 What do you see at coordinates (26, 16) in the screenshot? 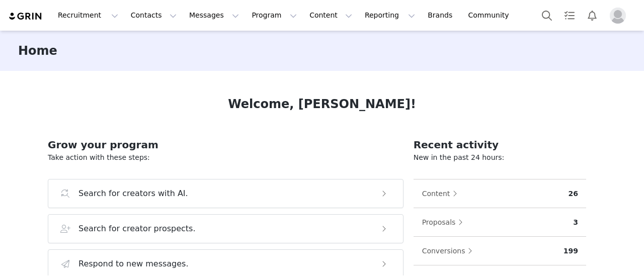
I see `a: grin logo` at bounding box center [26, 16].